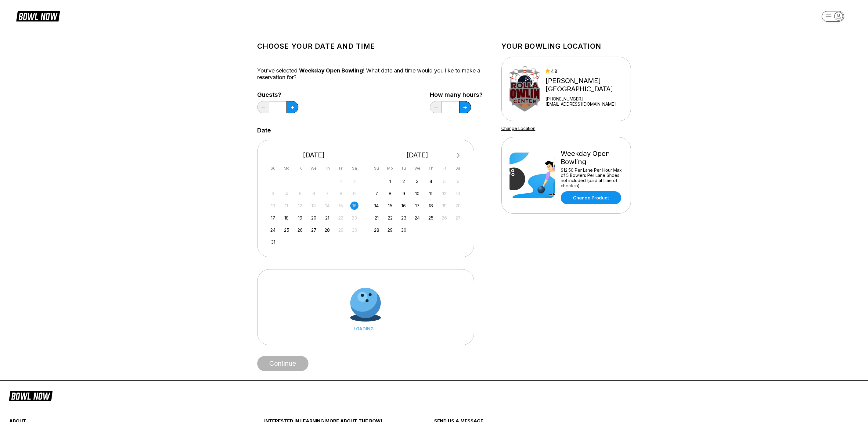 This screenshot has width=868, height=422. Describe the element at coordinates (354, 230) in the screenshot. I see `div: Not available Saturday, August 30th, 2025` at that location.